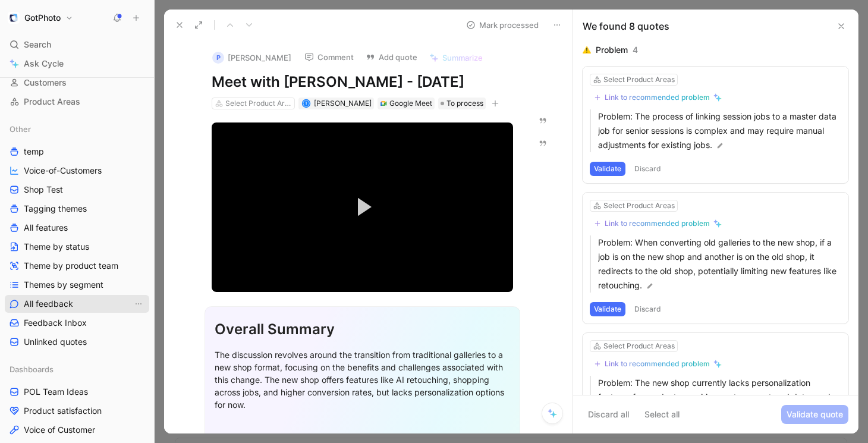 This screenshot has height=443, width=868. I want to click on div: Overall Summary, so click(362, 329).